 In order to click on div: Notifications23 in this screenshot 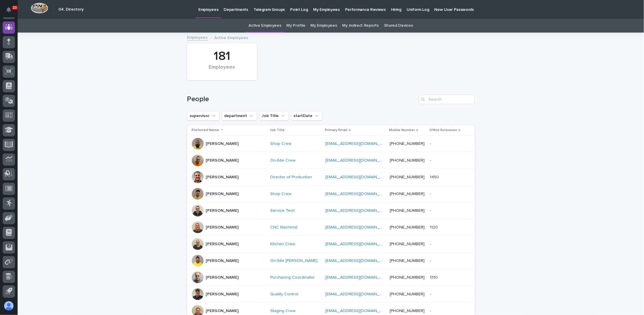, I will do `click(12, 12)`.